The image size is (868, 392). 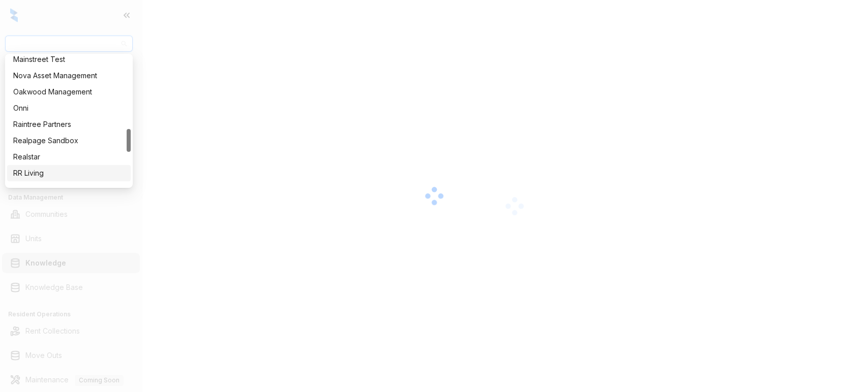 What do you see at coordinates (69, 141) in the screenshot?
I see `div: Realpage Sandbox` at bounding box center [69, 141].